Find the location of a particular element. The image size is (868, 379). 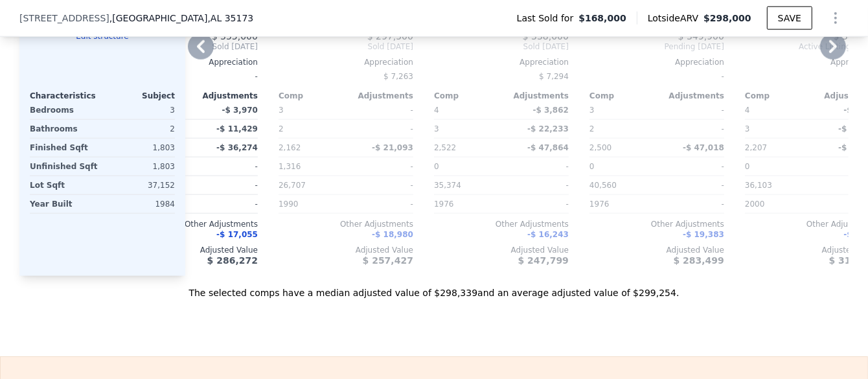

span: Last Sold for is located at coordinates (548, 18).